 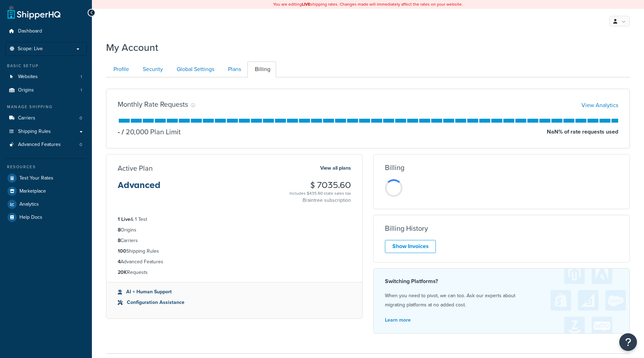 What do you see at coordinates (153, 104) in the screenshot?
I see `h3: Monthly Rate Requests` at bounding box center [153, 104].